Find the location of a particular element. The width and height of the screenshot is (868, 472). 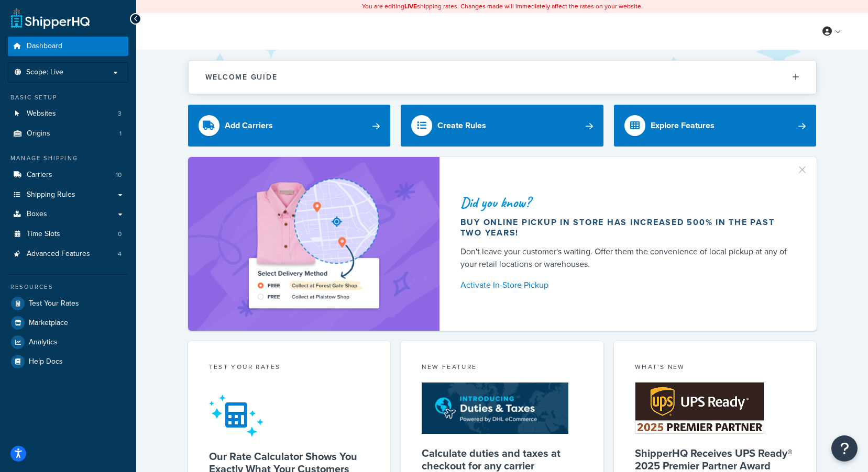

li: Shipping Rules is located at coordinates (68, 195).